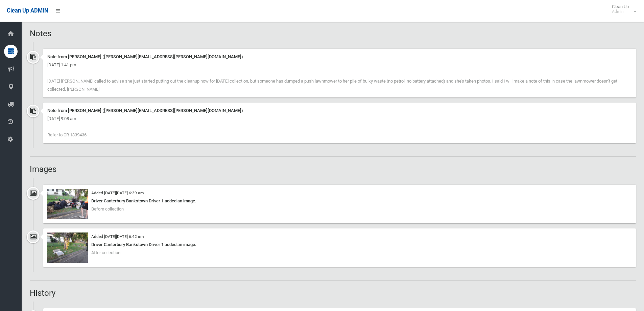 The width and height of the screenshot is (644, 311). I want to click on span: Clean Up ADMIN, so click(27, 11).